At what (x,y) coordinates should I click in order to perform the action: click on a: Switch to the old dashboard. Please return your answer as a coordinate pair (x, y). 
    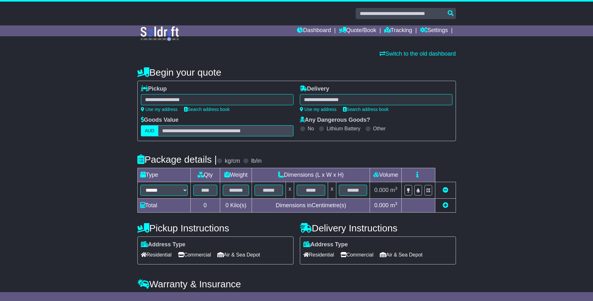
    Looking at the image, I should click on (418, 54).